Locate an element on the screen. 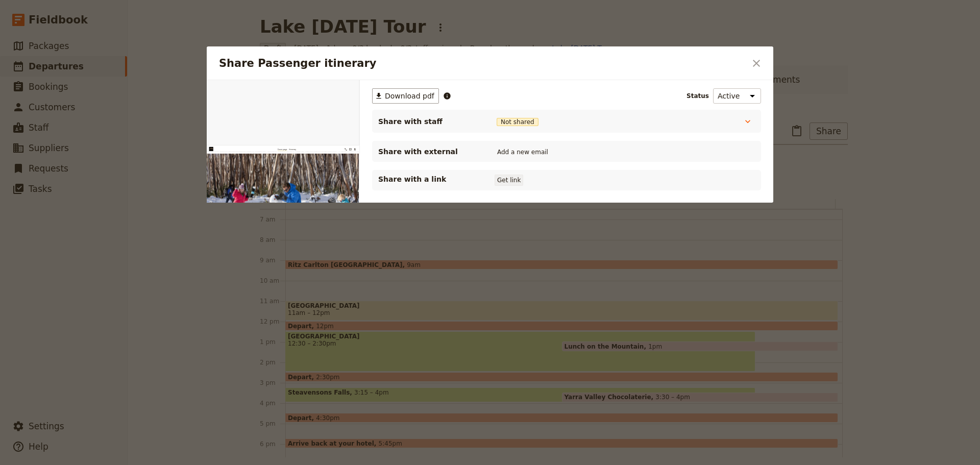 Image resolution: width=980 pixels, height=465 pixels. button: Add a new email is located at coordinates (523, 152).